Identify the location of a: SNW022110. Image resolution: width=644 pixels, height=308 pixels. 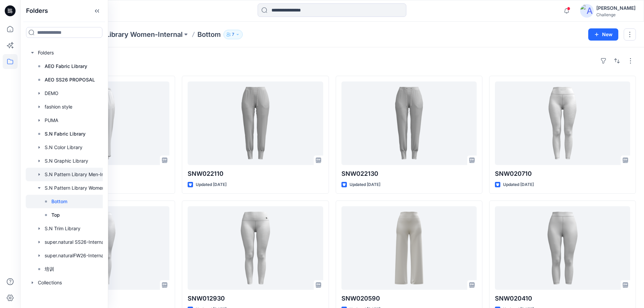
(255, 123).